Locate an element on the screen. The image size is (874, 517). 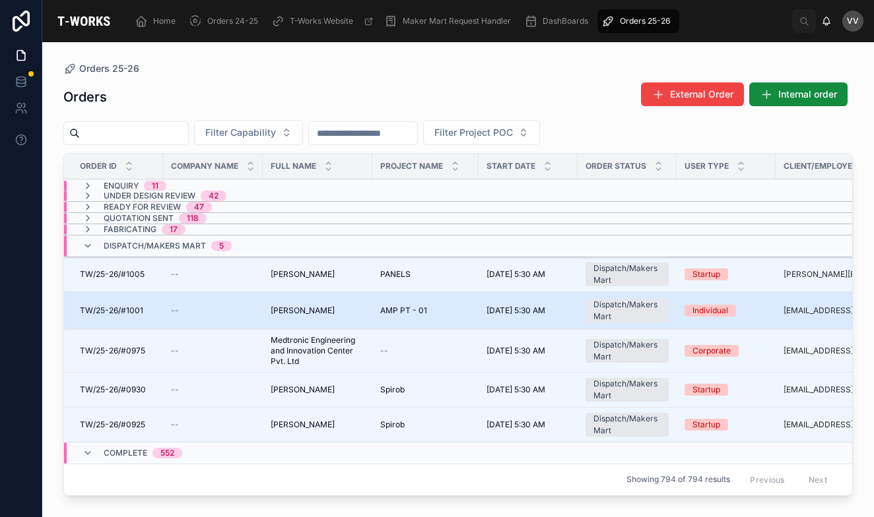
a: PANELS is located at coordinates (425, 274).